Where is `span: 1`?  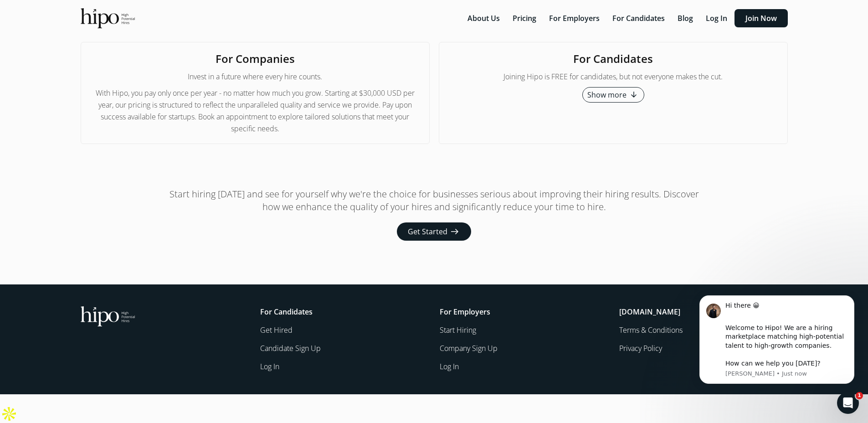 span: 1 is located at coordinates (860, 395).